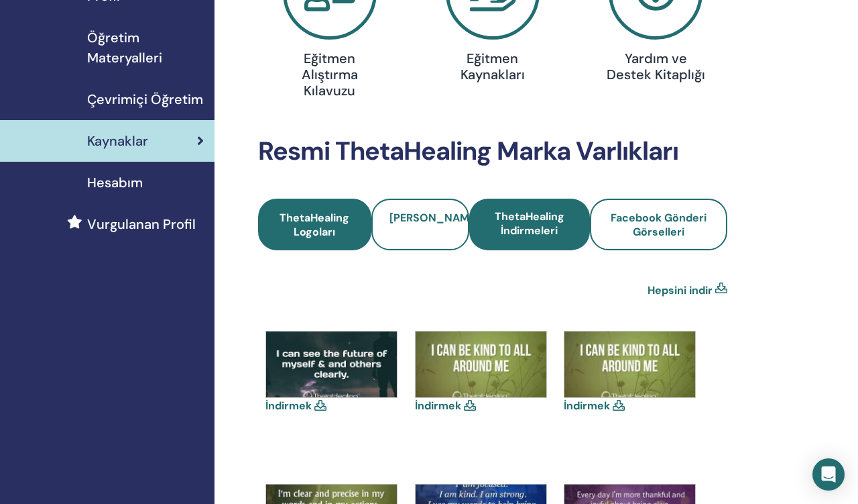  What do you see at coordinates (117, 141) in the screenshot?
I see `span: Kaynaklar` at bounding box center [117, 141].